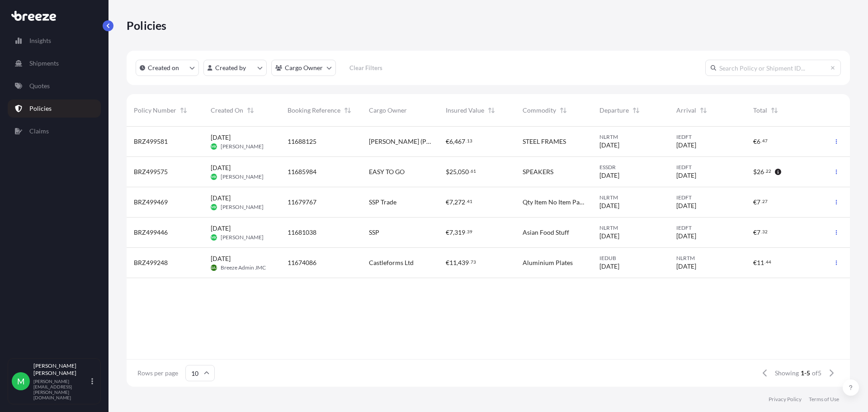  I want to click on span: BRZ499248, so click(151, 263).